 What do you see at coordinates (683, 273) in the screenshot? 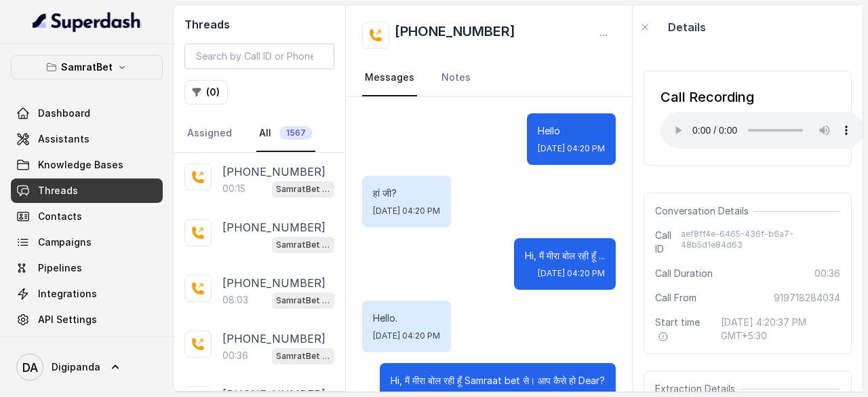
I see `span: Call Duration` at bounding box center [683, 273].